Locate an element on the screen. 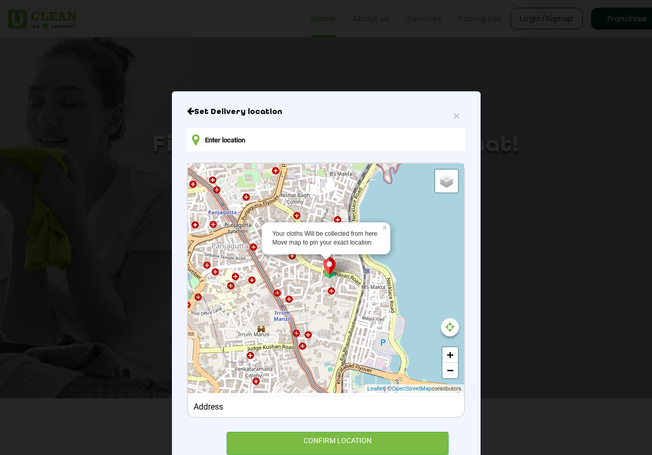 This screenshot has width=652, height=455. div: Address is located at coordinates (326, 407).